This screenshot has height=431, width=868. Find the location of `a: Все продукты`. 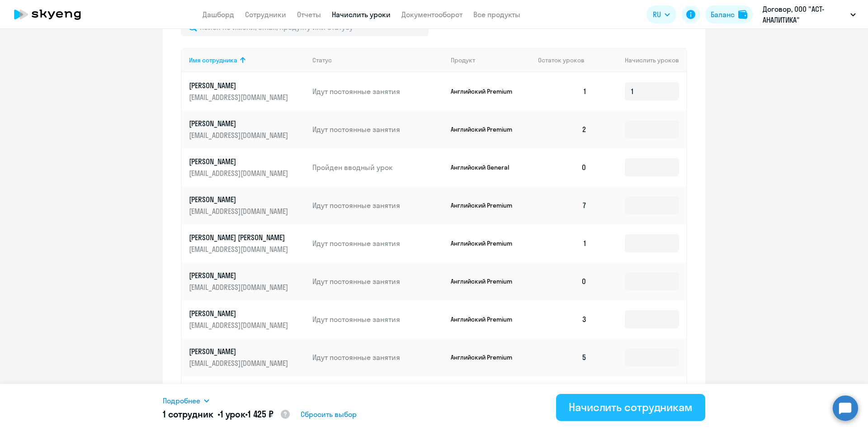

a: Все продукты is located at coordinates (497, 15).